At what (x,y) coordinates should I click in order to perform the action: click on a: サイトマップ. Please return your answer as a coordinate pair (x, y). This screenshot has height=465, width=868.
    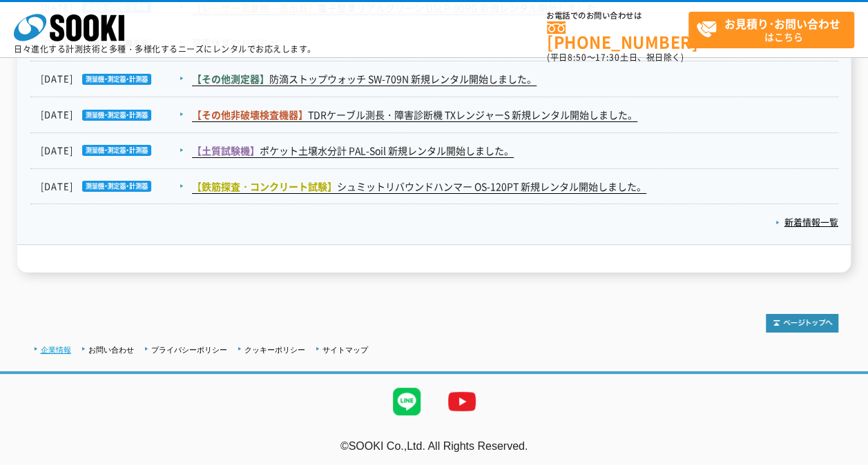
    Looking at the image, I should click on (345, 350).